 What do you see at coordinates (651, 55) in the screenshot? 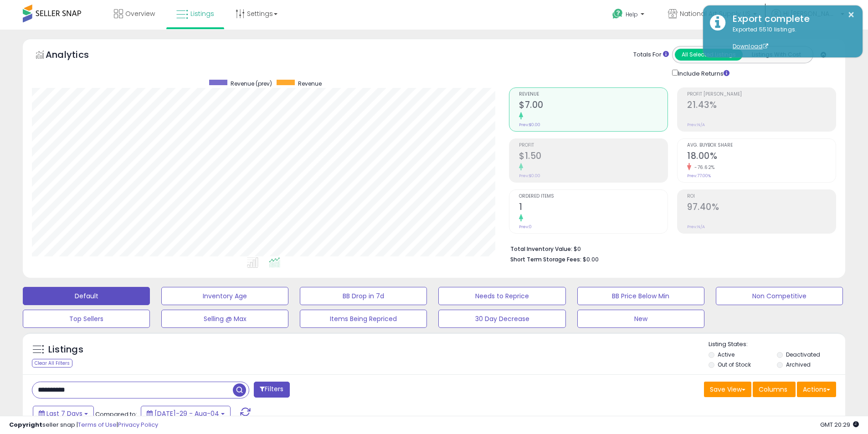
I see `div: Totals For` at bounding box center [651, 55].